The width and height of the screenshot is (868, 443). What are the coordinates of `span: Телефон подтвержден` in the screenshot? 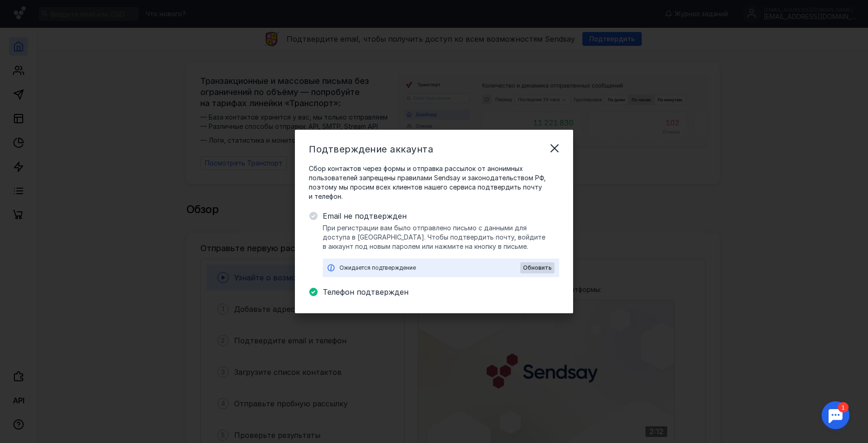 It's located at (441, 292).